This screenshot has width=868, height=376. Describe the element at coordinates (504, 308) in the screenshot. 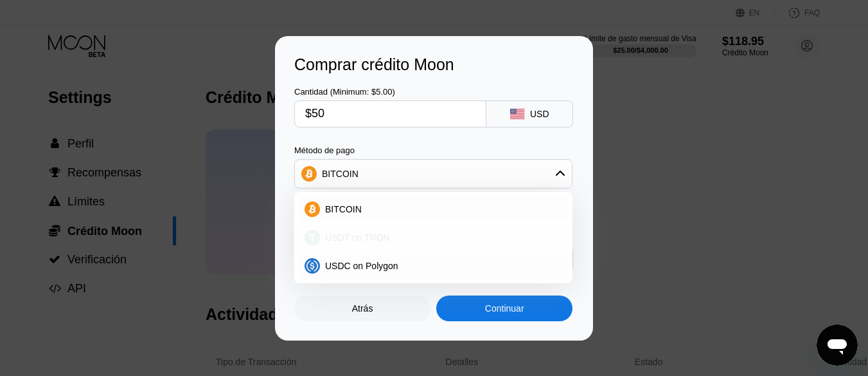

I see `div: Continuar` at that location.